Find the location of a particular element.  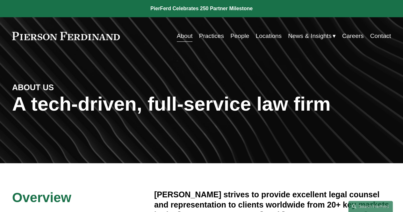

a: Contact is located at coordinates (380, 36).